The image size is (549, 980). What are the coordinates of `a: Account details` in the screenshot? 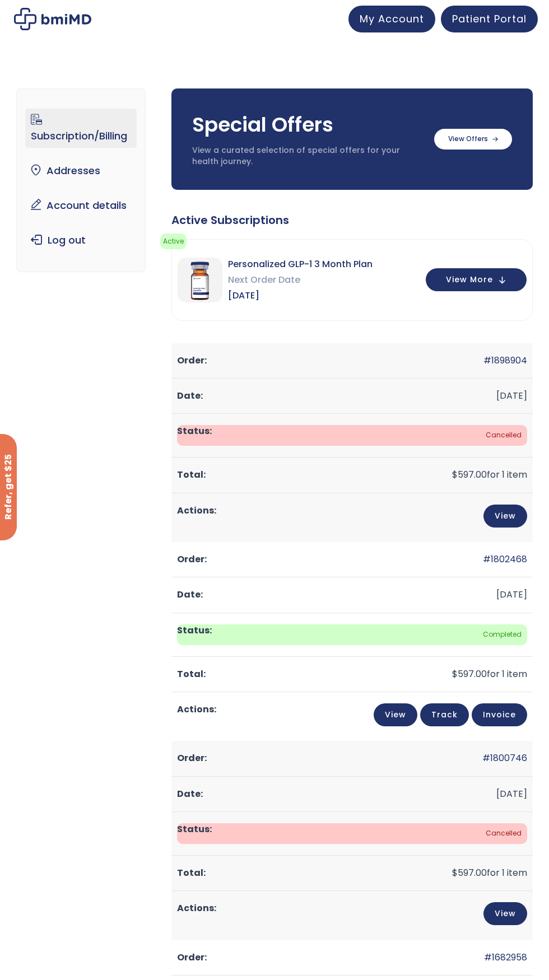 It's located at (80, 206).